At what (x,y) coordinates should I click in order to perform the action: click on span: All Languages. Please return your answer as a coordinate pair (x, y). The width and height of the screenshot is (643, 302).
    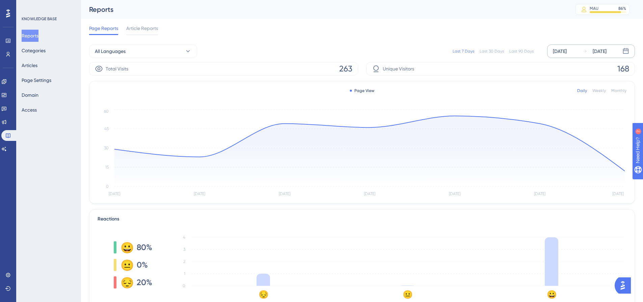
    Looking at the image, I should click on (110, 51).